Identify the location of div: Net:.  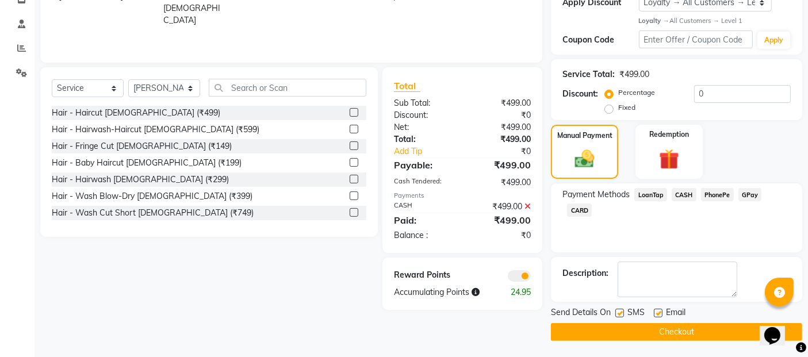
(424, 127).